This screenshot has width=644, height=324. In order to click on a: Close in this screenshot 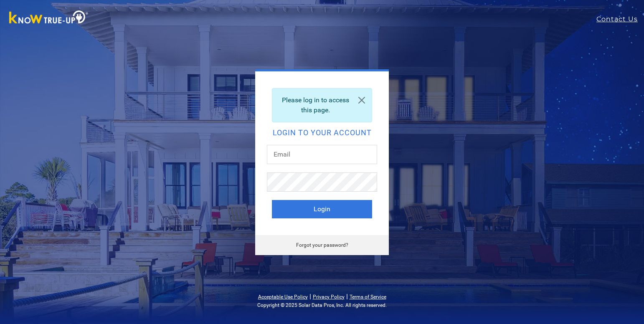, I will do `click(361, 100)`.